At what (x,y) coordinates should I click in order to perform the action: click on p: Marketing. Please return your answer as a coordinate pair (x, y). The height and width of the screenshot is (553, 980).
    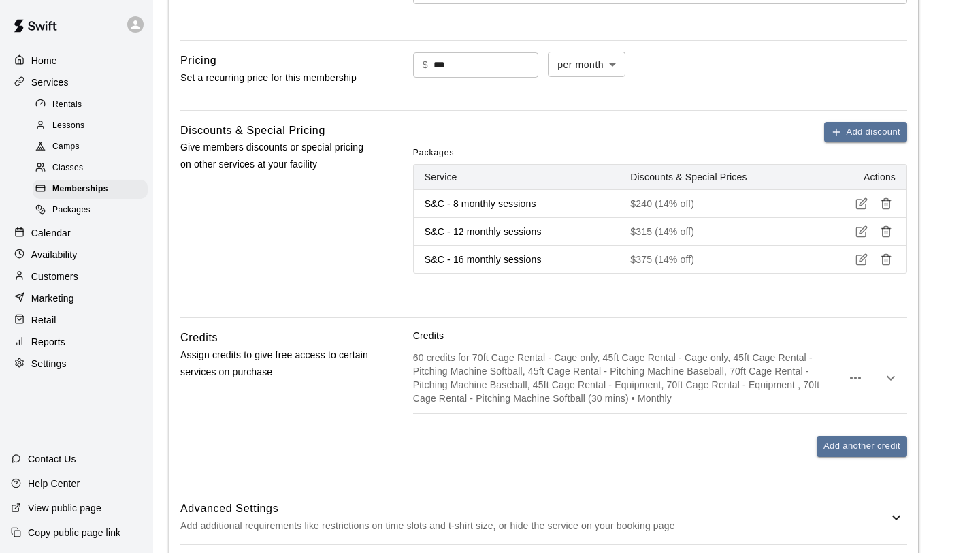
    Looking at the image, I should click on (53, 298).